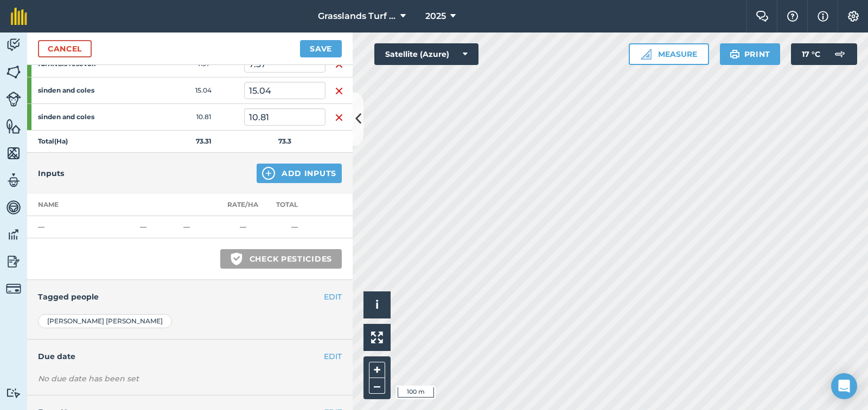 The image size is (868, 410). Describe the element at coordinates (734, 54) in the screenshot. I see `img: svg+xml;base64,PHN2ZyB4bWxucz0iaHR0cDovL3d3dy53My5vcmcvMjAwMC9zdmciIHdpZHRoPSIxOSIgaGVpZ2h0PSIyNC...` at that location.